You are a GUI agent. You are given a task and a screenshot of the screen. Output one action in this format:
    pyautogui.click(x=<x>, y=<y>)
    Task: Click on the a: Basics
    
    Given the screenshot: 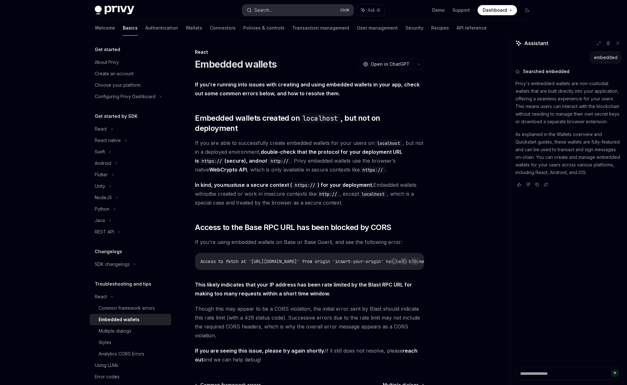 What is the action you would take?
    pyautogui.click(x=130, y=28)
    